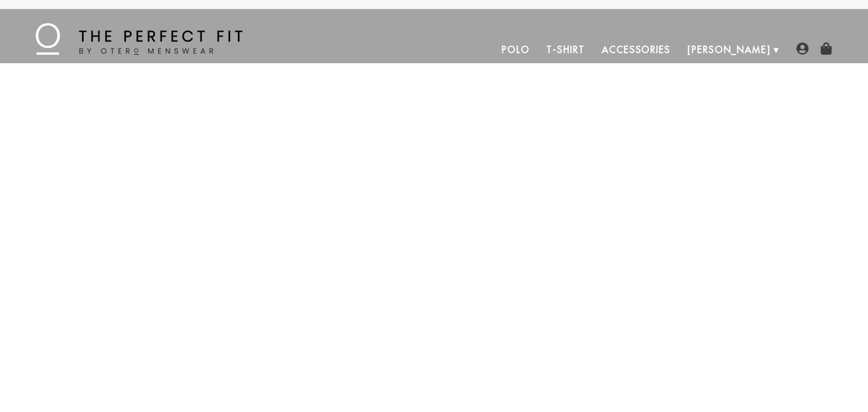  I want to click on a: T-Shirt, so click(565, 50).